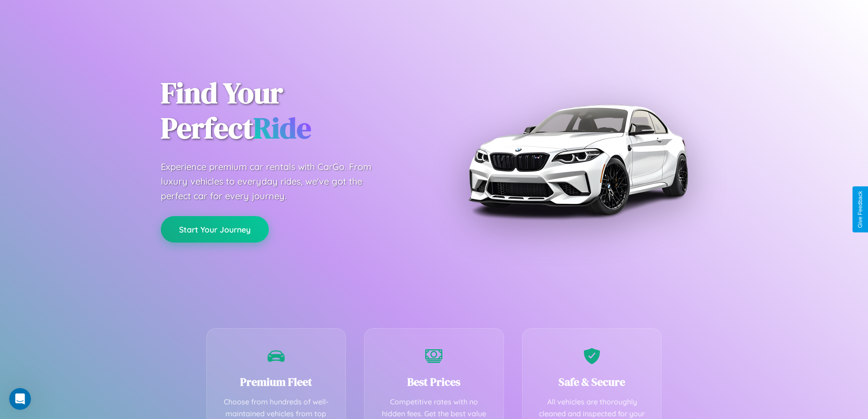 This screenshot has width=868, height=419. Describe the element at coordinates (434, 382) in the screenshot. I see `h3: Best Prices` at that location.